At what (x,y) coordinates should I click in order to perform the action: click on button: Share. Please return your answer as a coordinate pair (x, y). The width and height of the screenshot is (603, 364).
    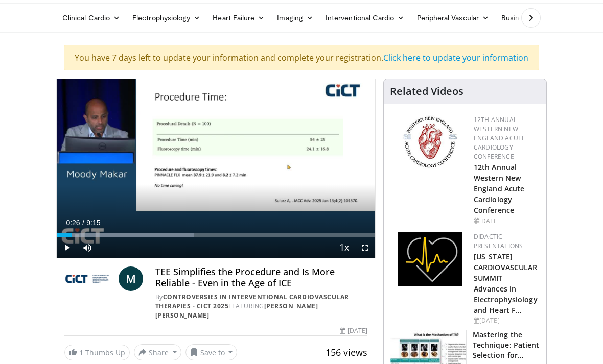
    Looking at the image, I should click on (157, 353).